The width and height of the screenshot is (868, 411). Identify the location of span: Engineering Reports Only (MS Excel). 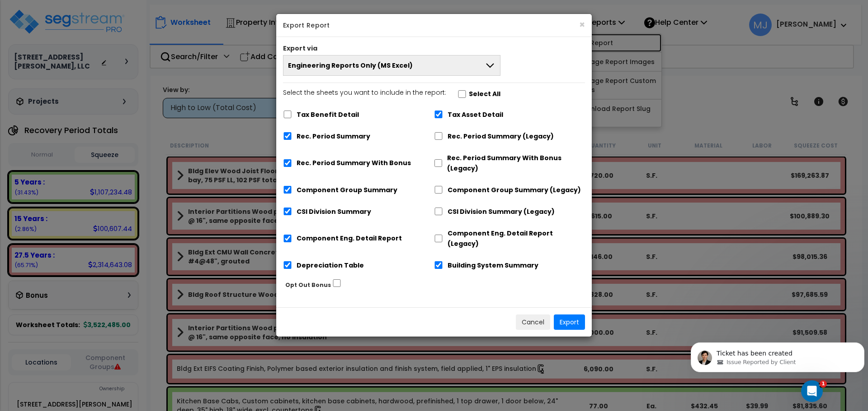
(351, 66).